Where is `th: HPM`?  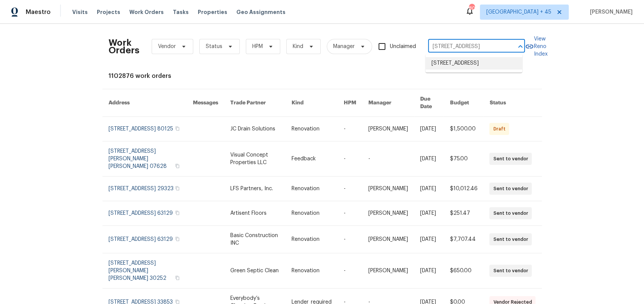
th: HPM is located at coordinates (350, 103).